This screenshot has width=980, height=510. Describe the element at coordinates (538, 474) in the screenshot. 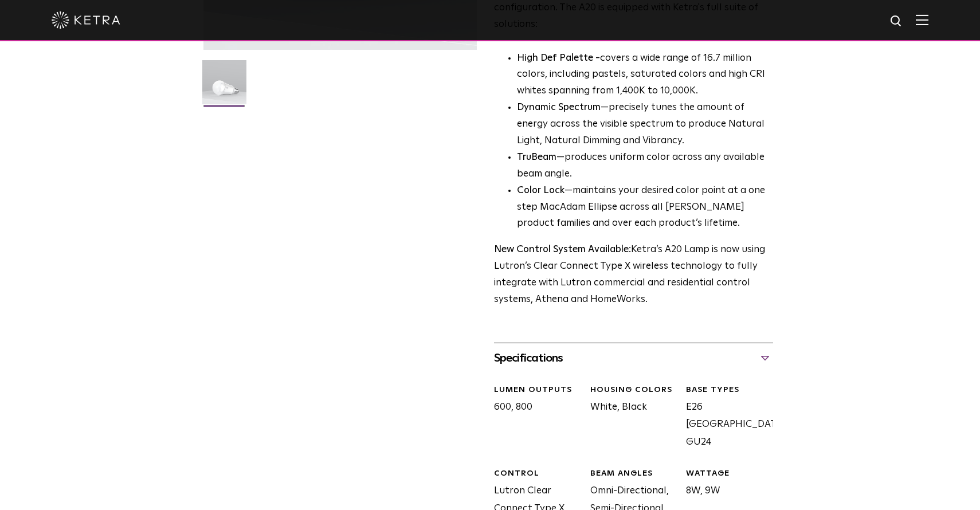

I see `div: CONTROL` at that location.